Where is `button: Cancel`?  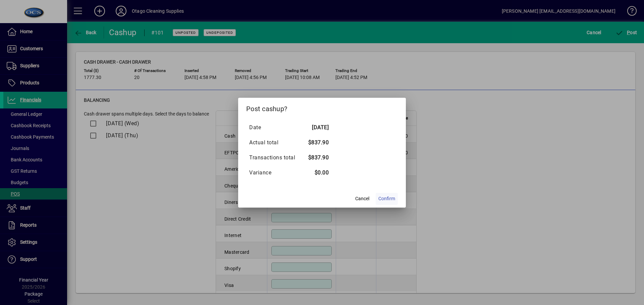 button: Cancel is located at coordinates (362, 199).